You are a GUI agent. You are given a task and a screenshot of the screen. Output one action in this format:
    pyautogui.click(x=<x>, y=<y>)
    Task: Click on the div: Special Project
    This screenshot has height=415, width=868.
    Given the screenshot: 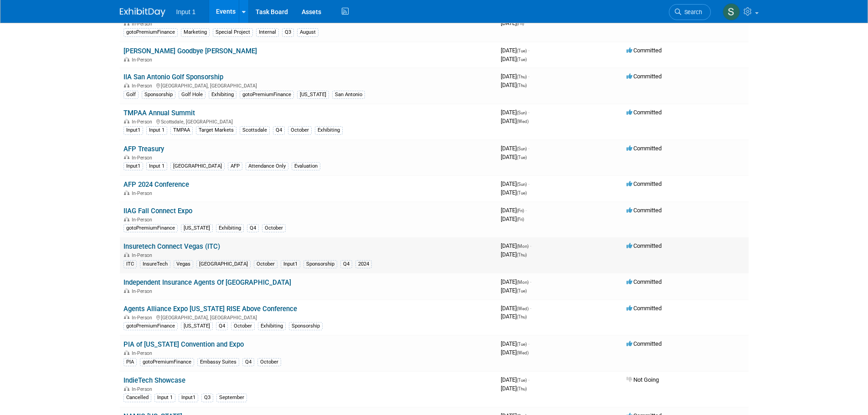 What is the action you would take?
    pyautogui.click(x=233, y=33)
    